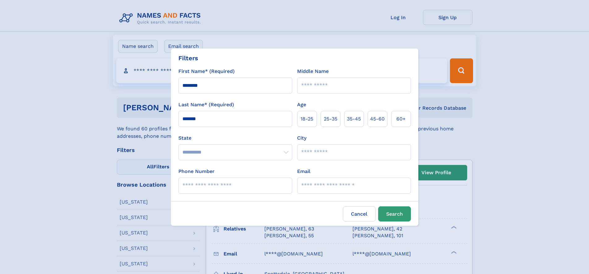 This screenshot has height=274, width=589. Describe the element at coordinates (359, 214) in the screenshot. I see `label: Cancel` at that location.